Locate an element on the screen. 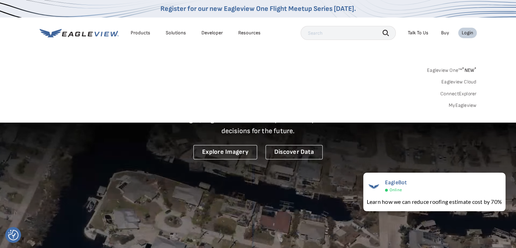 This screenshot has width=516, height=248. div: Resources is located at coordinates (249, 33).